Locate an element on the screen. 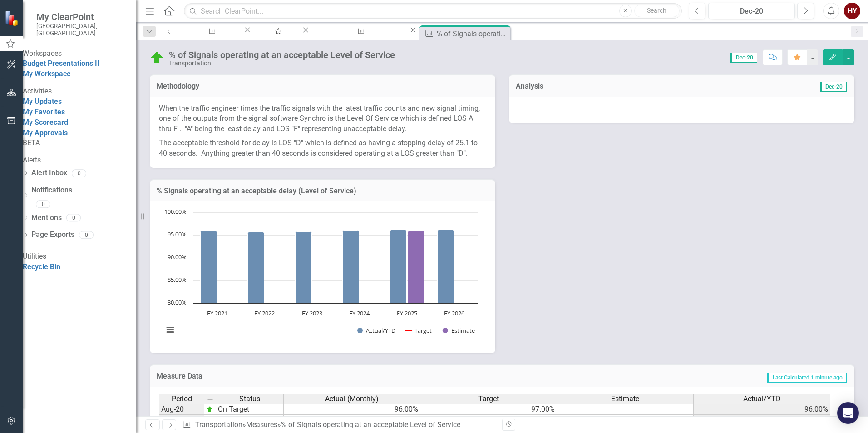 The height and width of the screenshot is (433, 868). text: FY 2022 is located at coordinates (264, 313).